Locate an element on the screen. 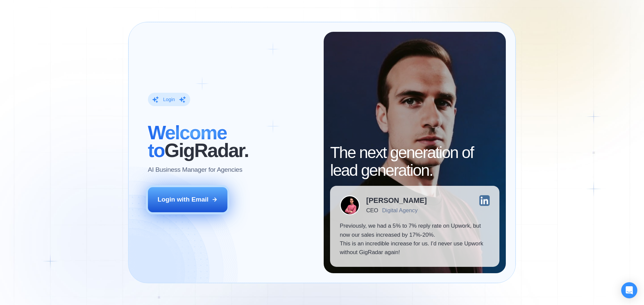 The image size is (644, 305). div: Digital Agency is located at coordinates (400, 210).